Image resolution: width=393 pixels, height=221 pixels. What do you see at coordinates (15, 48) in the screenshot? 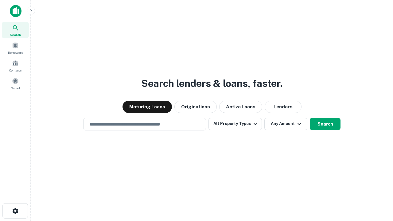
I see `div: Borrowers` at bounding box center [15, 48].